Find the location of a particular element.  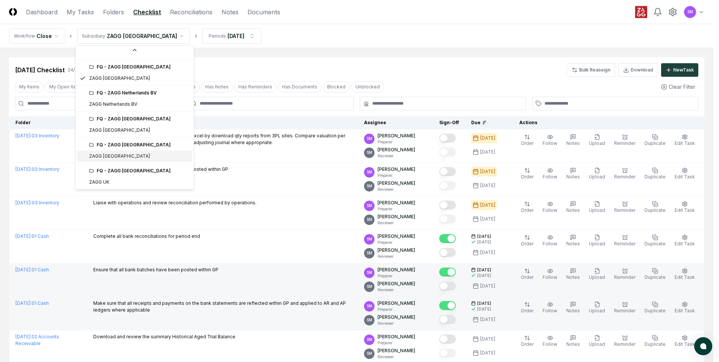

div: FQ - ZAGG Netherlands BV is located at coordinates (139, 93).